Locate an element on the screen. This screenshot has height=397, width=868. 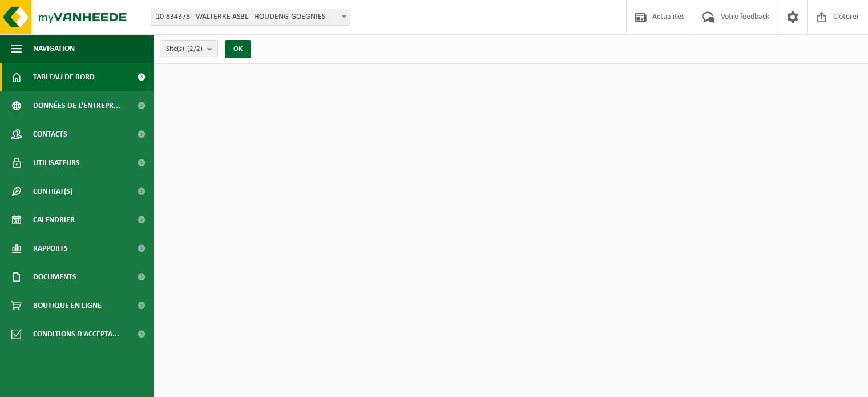
span: Contrat(s) is located at coordinates (52, 191).